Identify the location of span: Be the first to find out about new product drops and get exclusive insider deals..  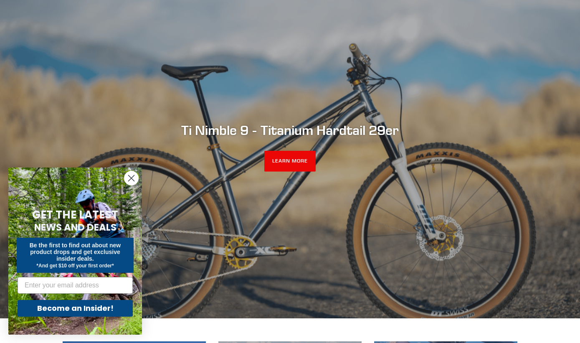
(75, 252).